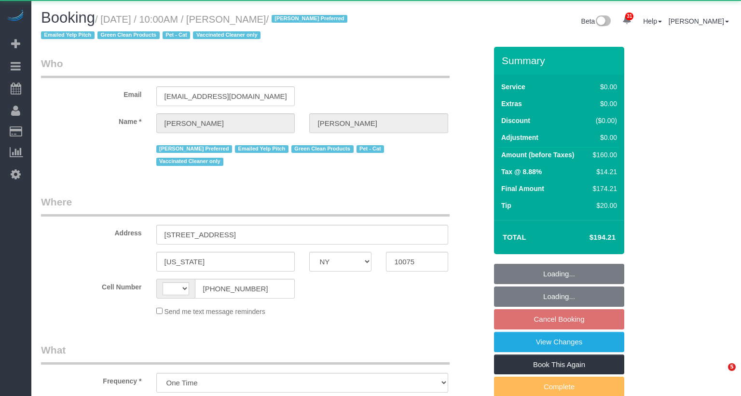 The image size is (741, 396). I want to click on div: $14.21, so click(603, 172).